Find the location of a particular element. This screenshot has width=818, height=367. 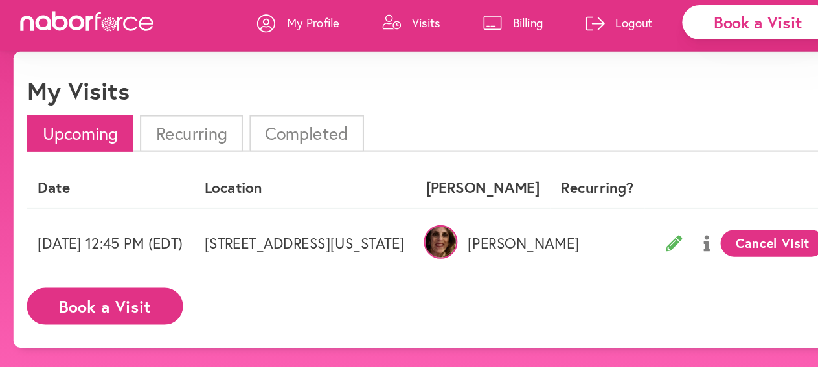

th: Date is located at coordinates (106, 187).